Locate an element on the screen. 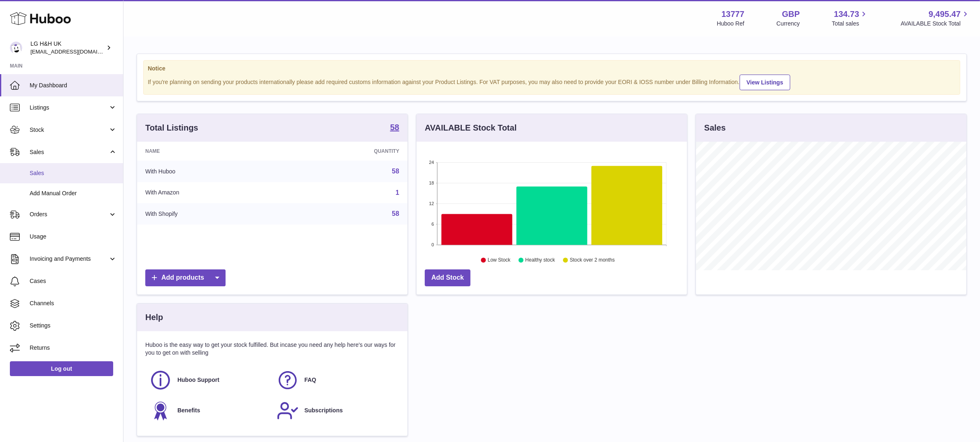 This screenshot has height=442, width=980. span: Cases is located at coordinates (73, 281).